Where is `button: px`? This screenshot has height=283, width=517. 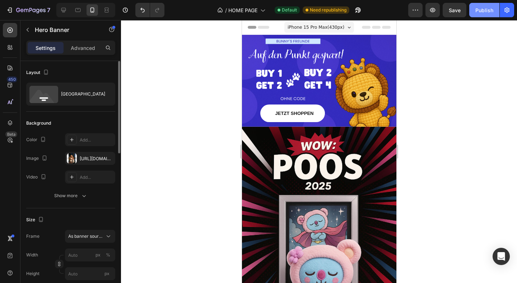
button: px is located at coordinates (108, 255).